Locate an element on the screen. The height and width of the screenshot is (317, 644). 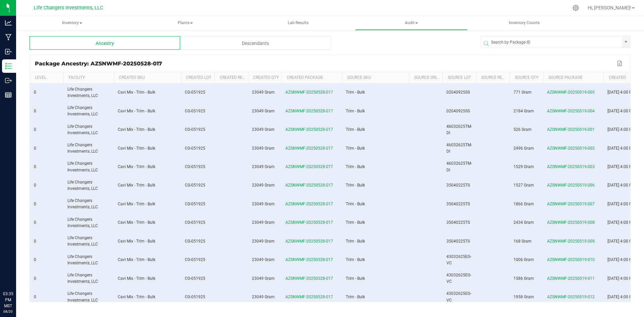
span: 2184 Gram is located at coordinates (523, 111).